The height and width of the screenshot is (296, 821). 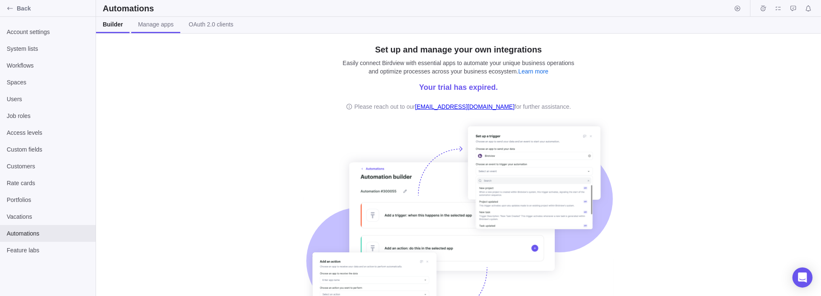 What do you see at coordinates (763, 10) in the screenshot?
I see `a: Time logs` at bounding box center [763, 10].